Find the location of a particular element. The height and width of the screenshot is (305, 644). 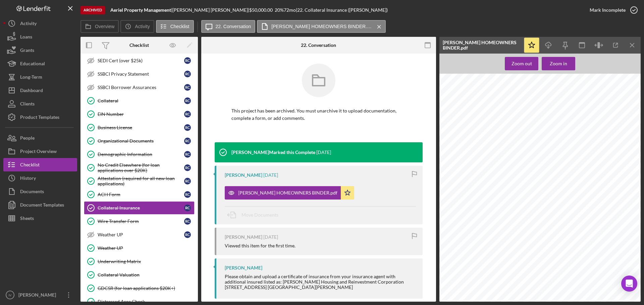

a: Documents is located at coordinates (40, 191).